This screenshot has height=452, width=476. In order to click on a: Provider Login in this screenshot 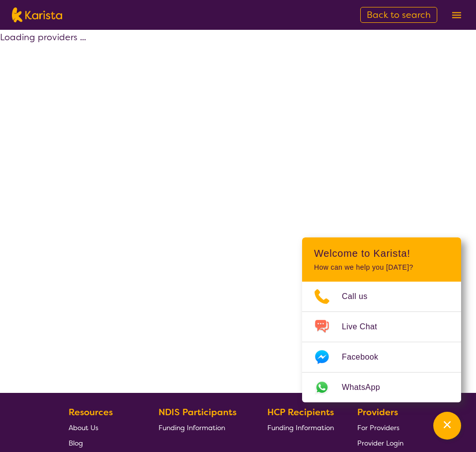, I will do `click(380, 442)`.